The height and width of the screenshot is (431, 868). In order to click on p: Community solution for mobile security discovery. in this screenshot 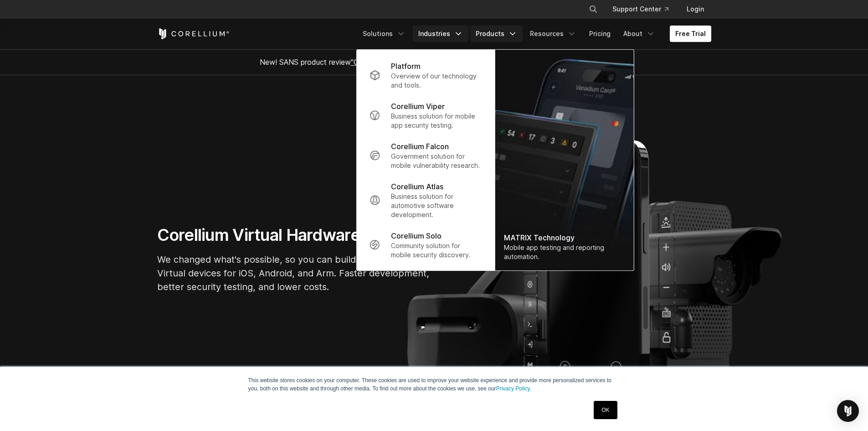, I will do `click(436, 250)`.